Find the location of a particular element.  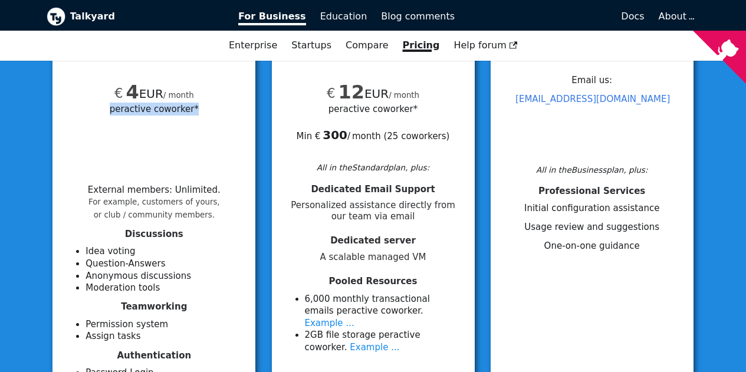

a: Blog comments is located at coordinates (418, 17).